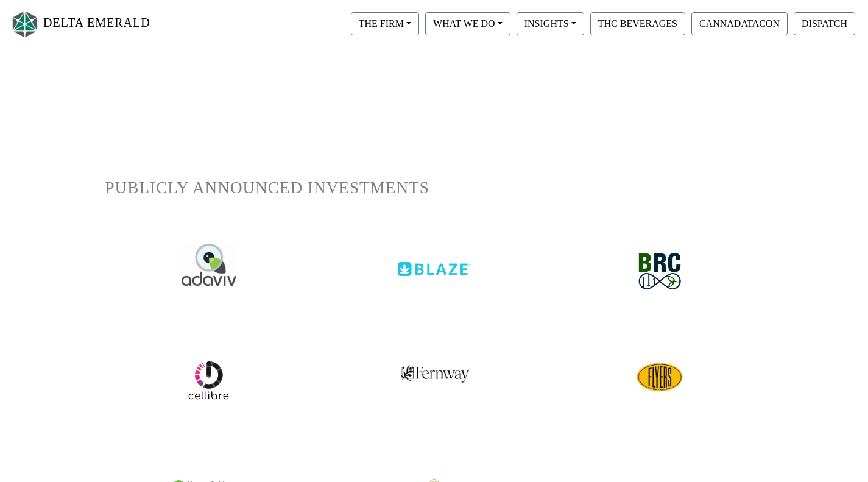  What do you see at coordinates (550, 24) in the screenshot?
I see `button: INSIGHTS` at bounding box center [550, 24].